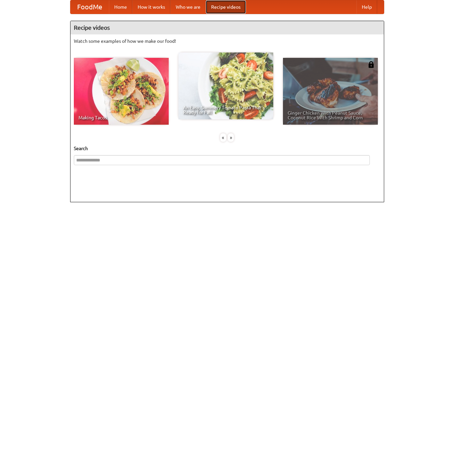 This screenshot has width=454, height=473. Describe the element at coordinates (121, 91) in the screenshot. I see `a: Making Tacos` at that location.